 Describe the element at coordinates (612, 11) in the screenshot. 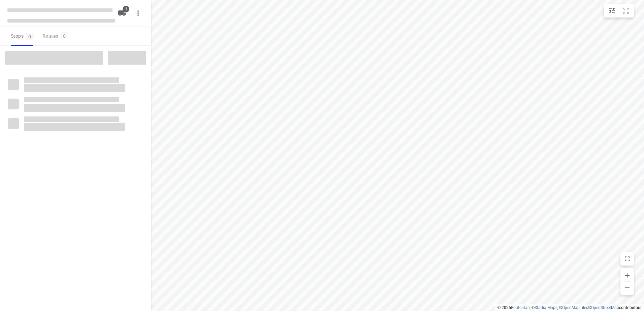

I see `button: Map settings` at that location.